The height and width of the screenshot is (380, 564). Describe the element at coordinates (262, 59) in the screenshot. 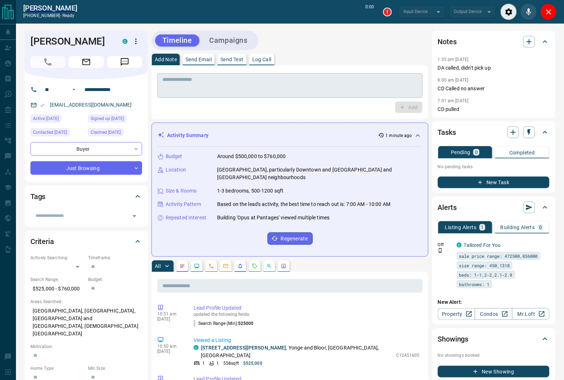

I see `p: Log Call` at that location.